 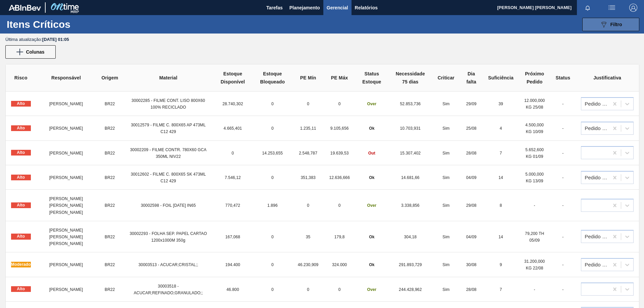 I want to click on div: Próximo Pedido, so click(x=535, y=78).